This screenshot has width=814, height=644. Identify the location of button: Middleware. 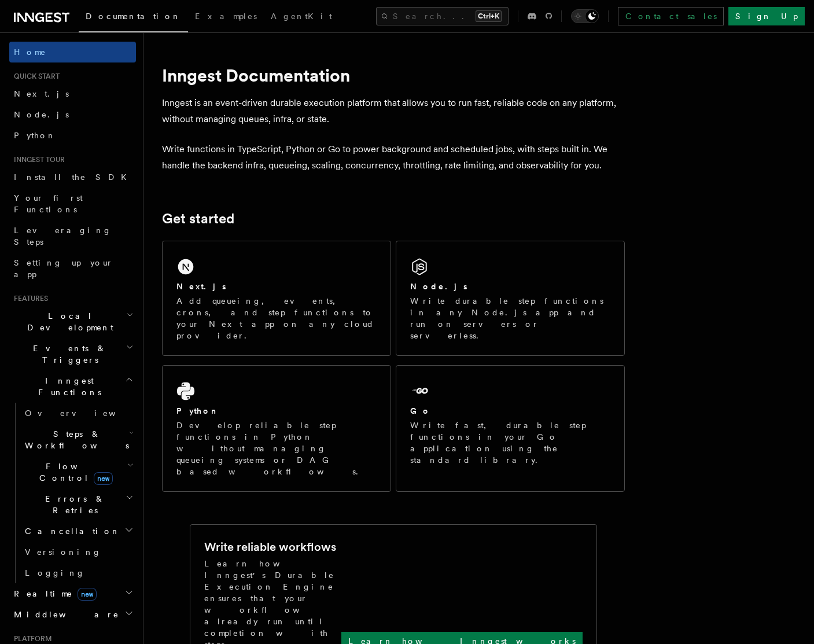
(72, 615).